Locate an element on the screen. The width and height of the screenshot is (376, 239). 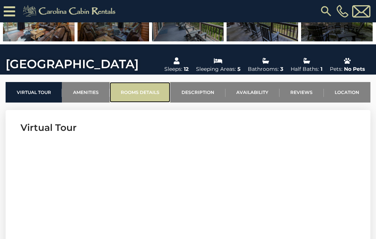
img: Khaki-logo.png is located at coordinates (70, 11).